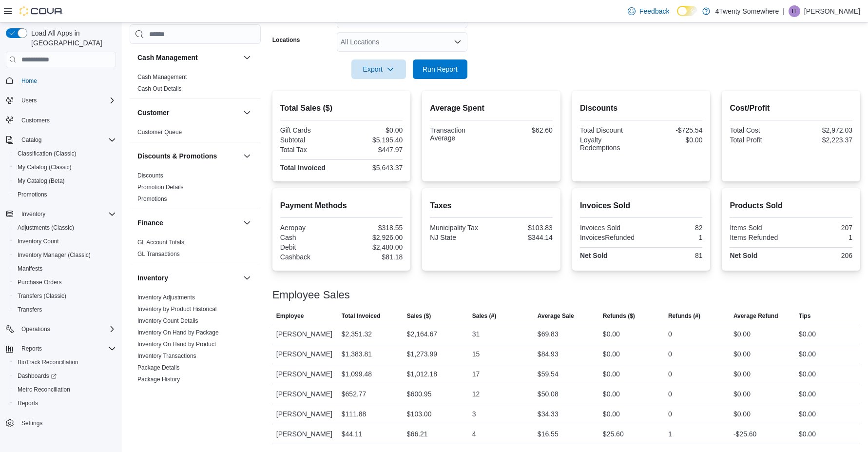 The image size is (868, 452). Describe the element at coordinates (373, 228) in the screenshot. I see `div: $318.55` at that location.